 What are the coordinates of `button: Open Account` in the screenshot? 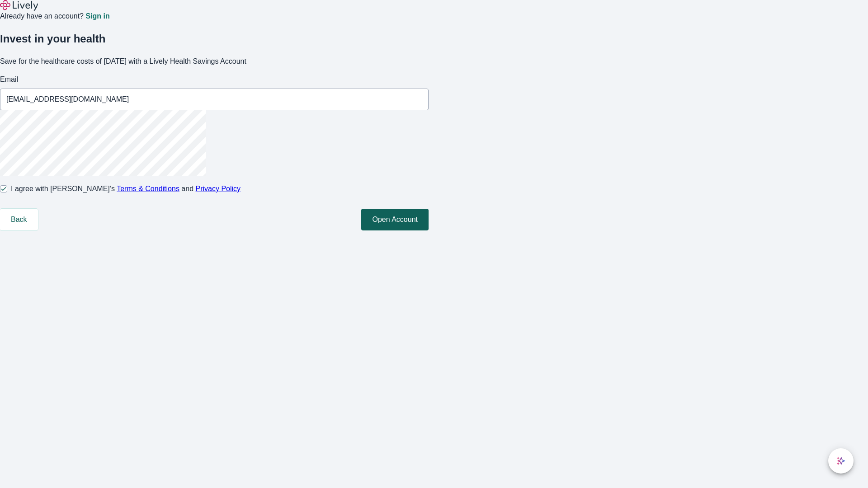 It's located at (394, 220).